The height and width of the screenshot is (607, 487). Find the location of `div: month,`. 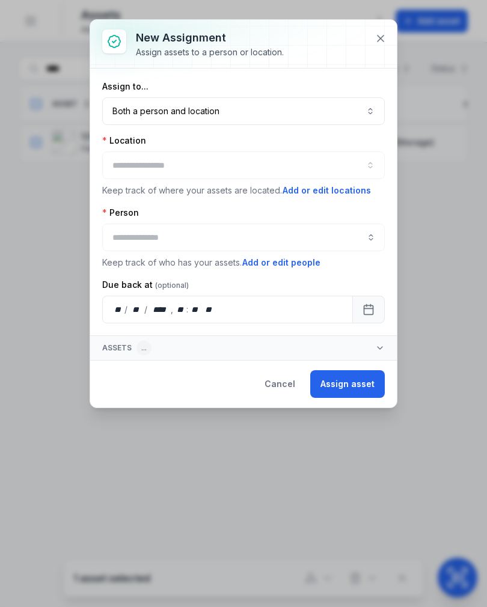

div: month, is located at coordinates (136, 309).